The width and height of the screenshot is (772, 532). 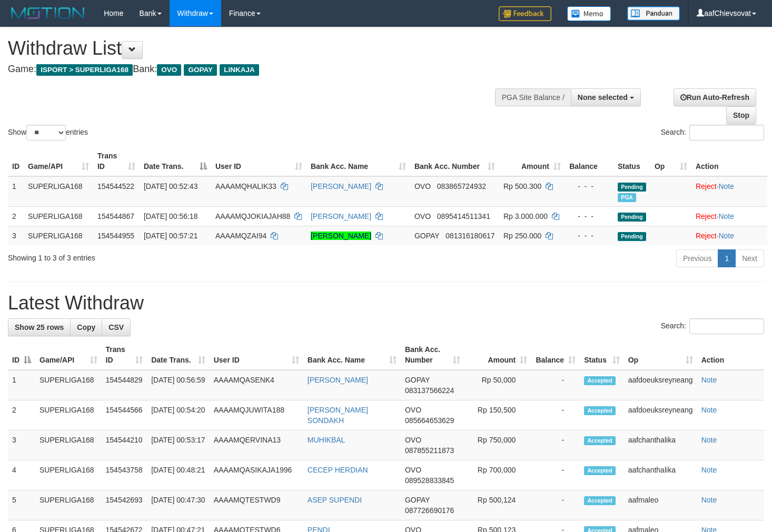 I want to click on span: 154544522, so click(x=116, y=187).